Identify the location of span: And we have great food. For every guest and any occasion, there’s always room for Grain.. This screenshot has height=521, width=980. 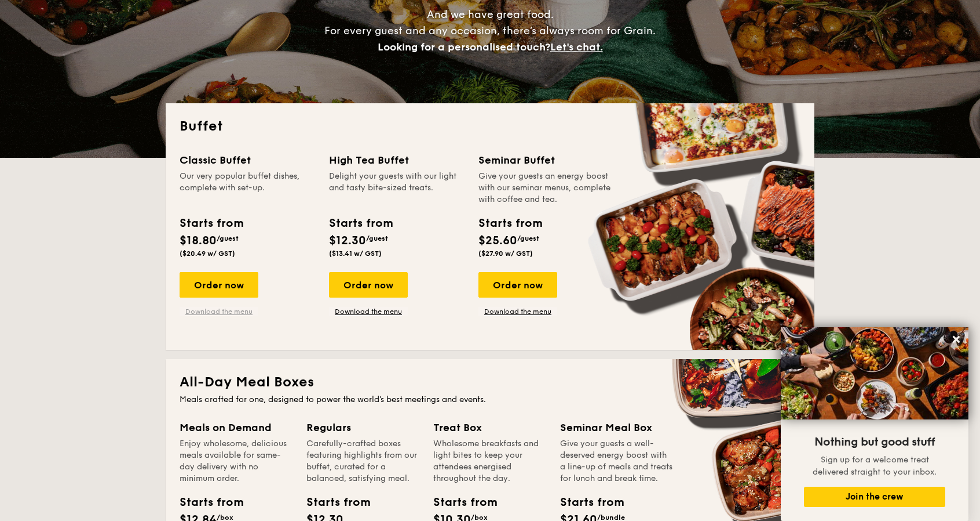
(490, 31).